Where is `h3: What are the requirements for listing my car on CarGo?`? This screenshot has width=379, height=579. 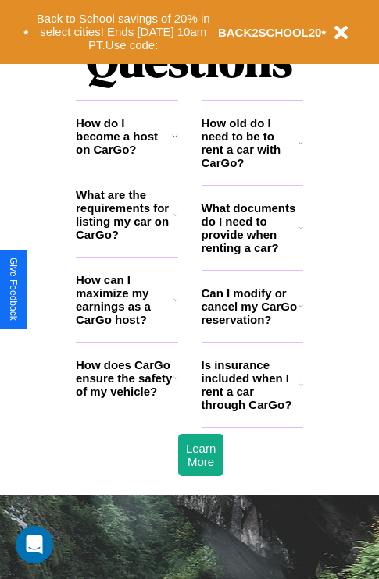 h3: What are the requirements for listing my car on CarGo? is located at coordinates (124, 215).